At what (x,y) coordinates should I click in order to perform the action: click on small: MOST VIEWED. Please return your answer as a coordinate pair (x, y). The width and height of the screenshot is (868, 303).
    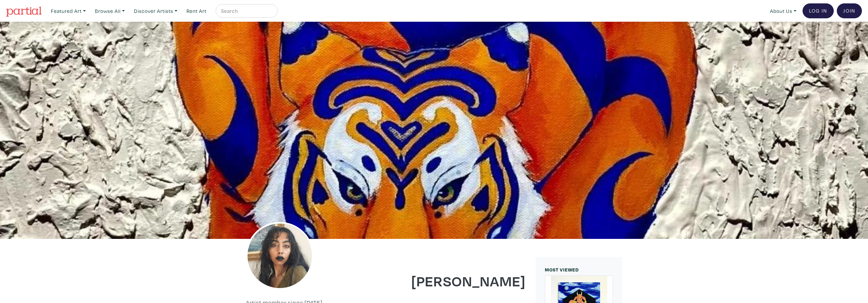
    Looking at the image, I should click on (562, 269).